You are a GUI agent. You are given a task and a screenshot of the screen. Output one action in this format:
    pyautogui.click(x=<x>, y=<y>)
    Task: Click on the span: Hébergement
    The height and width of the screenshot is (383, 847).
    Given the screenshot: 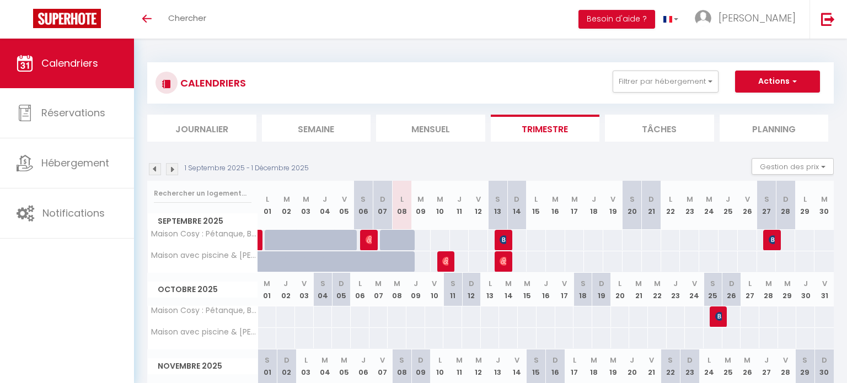 What is the action you would take?
    pyautogui.click(x=75, y=163)
    